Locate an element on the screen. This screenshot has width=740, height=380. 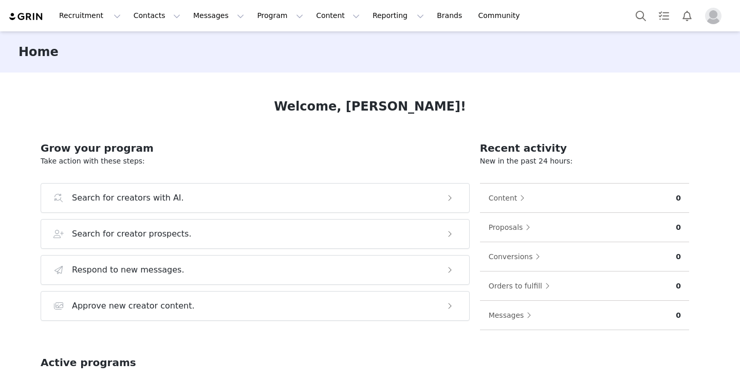
button: Approve new creator content. is located at coordinates (255, 306).